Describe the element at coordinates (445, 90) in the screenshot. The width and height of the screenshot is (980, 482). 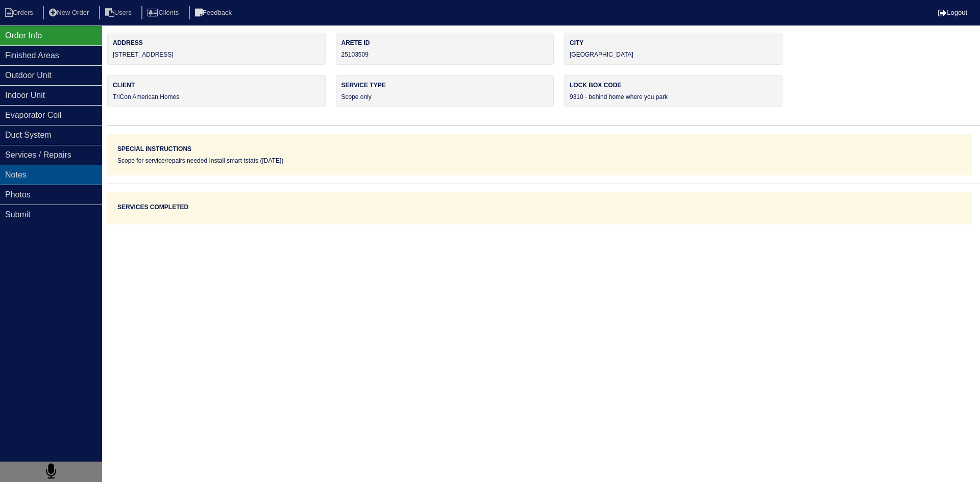
I see `div: Scope only` at that location.